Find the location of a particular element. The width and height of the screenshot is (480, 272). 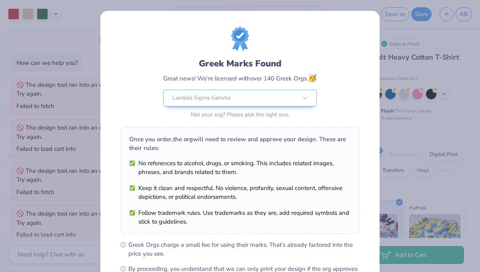

div: Greek Marks Found is located at coordinates (240, 64).